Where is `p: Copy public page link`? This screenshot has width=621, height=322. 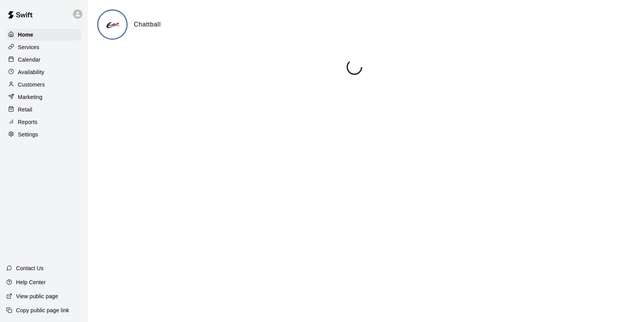 p: Copy public page link is located at coordinates (43, 311).